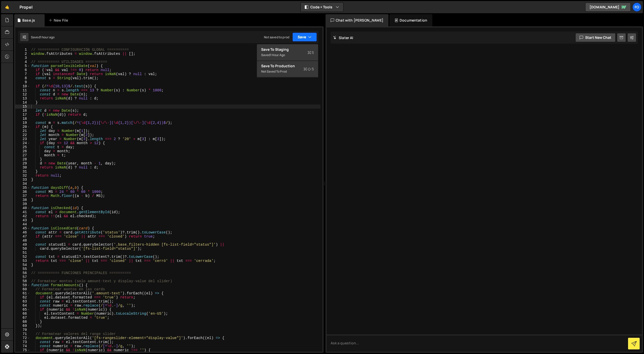  I want to click on div: 53, so click(23, 261).